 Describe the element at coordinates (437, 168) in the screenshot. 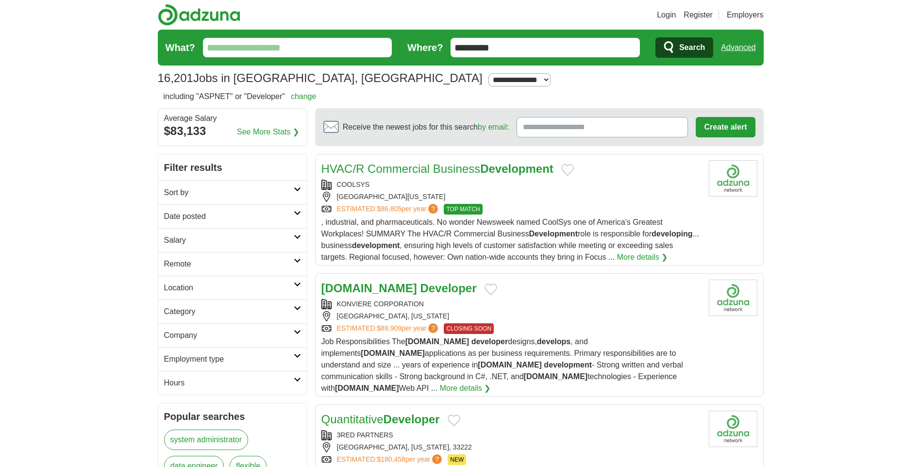

I see `a: HVAC/R Commercial BusinessDevelopment` at that location.